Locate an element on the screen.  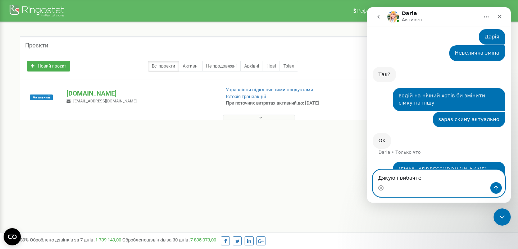
a: Новий проєкт is located at coordinates (49, 66).